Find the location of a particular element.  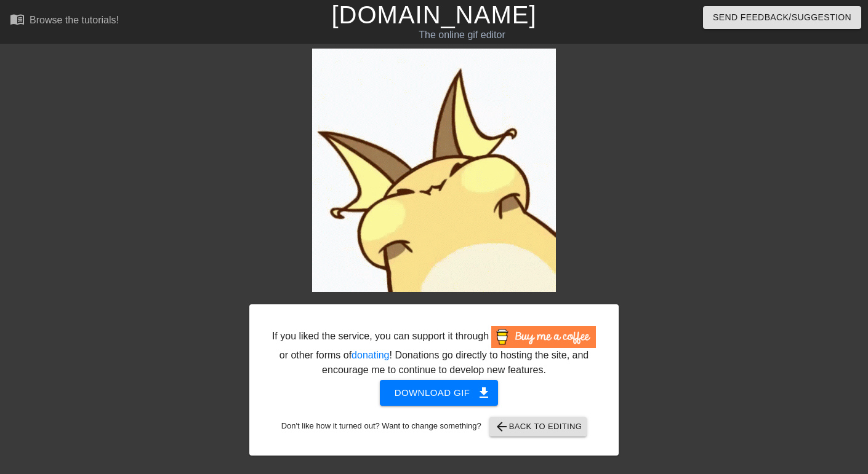

span: Send Feedback/Suggestion is located at coordinates (781, 18).